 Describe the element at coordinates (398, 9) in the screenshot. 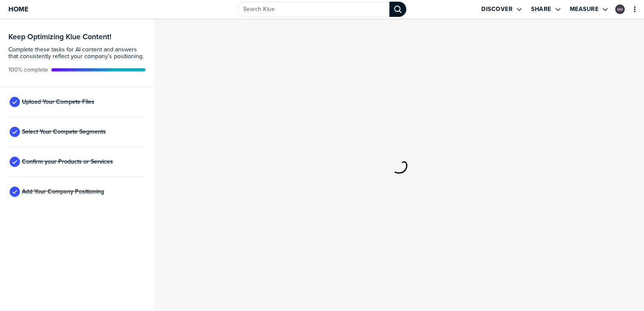

I see `div: Search Klue` at that location.